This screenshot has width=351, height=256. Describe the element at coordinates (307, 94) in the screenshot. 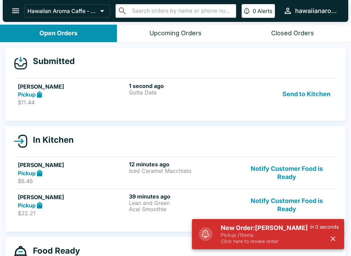

I see `button: Send to Kitchen` at that location.